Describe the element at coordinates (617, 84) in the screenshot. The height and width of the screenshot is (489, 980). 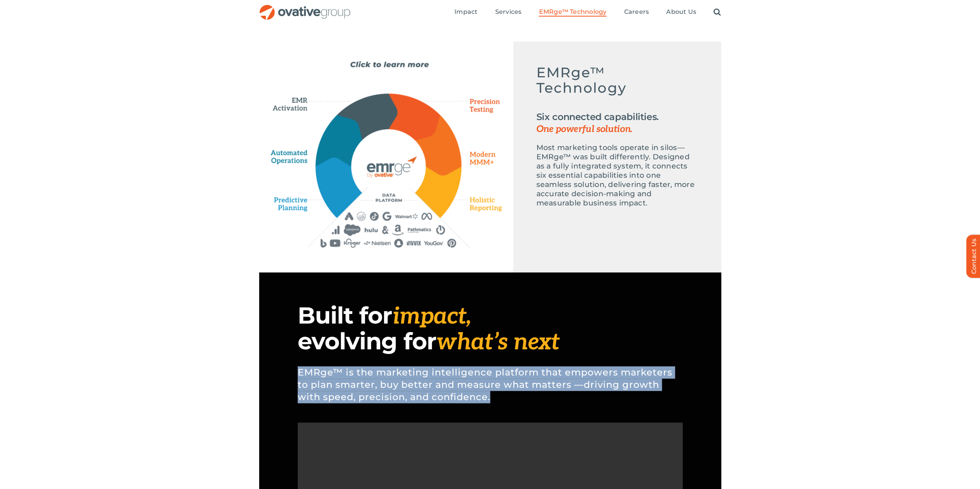
I see `h5: EMRge™ Technology` at that location.